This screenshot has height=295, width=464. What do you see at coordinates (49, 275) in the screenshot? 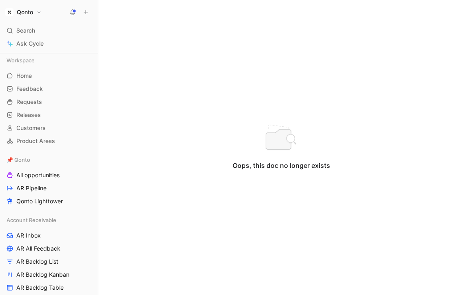
I see `a: AR Backlog Kanban` at bounding box center [49, 275].